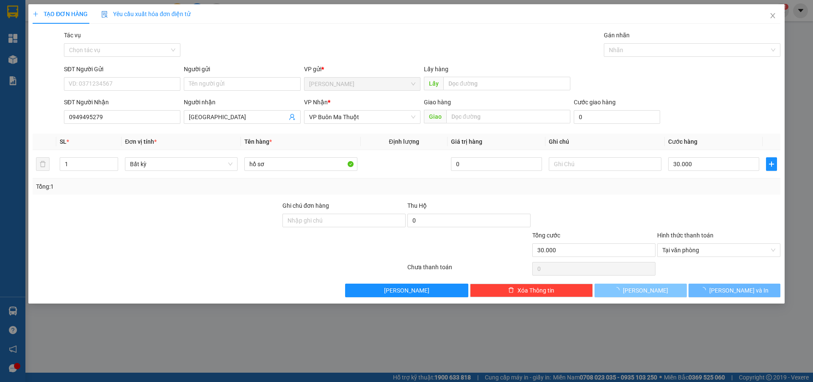 This screenshot has height=382, width=813. I want to click on span: Đơn vị tính, so click(141, 141).